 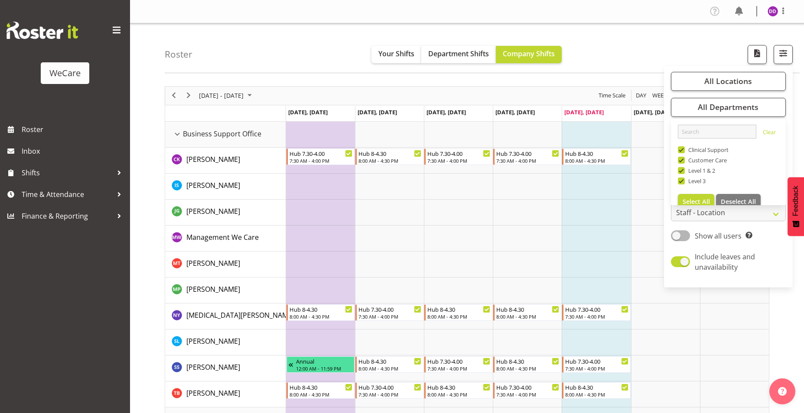 I want to click on div: Chloe Kim"s event - Hub 8-4.30 Begin From Tuesday, September 23, 2025 at 8:00:00 AM GMT+12:00 End..., so click(x=389, y=157).